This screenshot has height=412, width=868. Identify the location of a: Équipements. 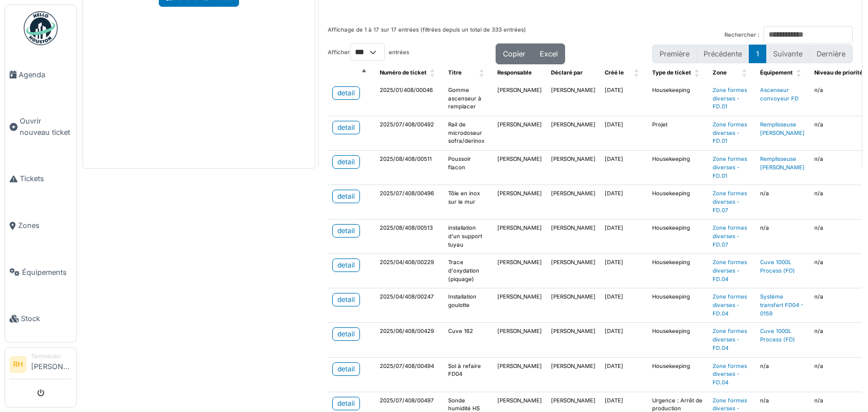
(41, 272).